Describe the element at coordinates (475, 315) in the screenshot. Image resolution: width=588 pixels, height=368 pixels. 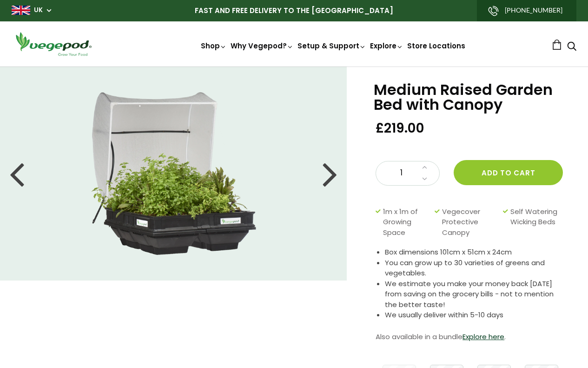
I see `li: We usually deliver within 5-10 days` at that location.